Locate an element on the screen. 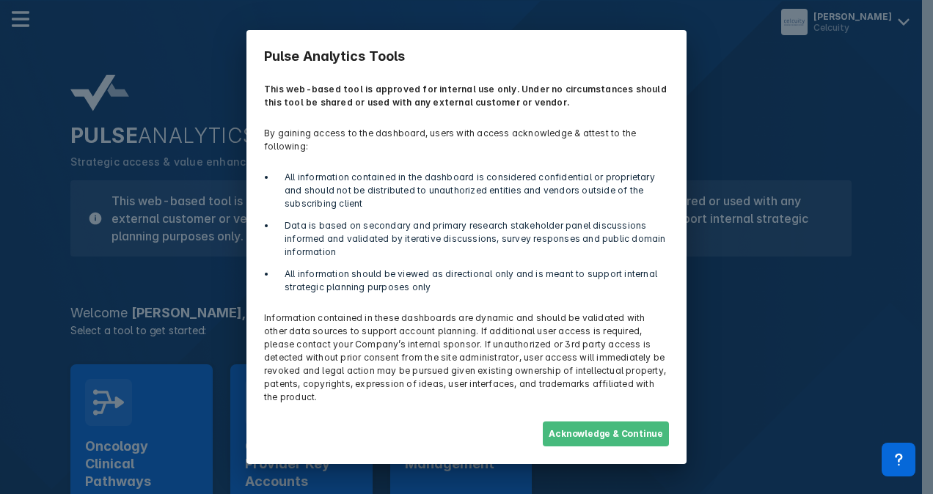 This screenshot has height=494, width=933. h3: Pulse Analytics Tools is located at coordinates (467, 56).